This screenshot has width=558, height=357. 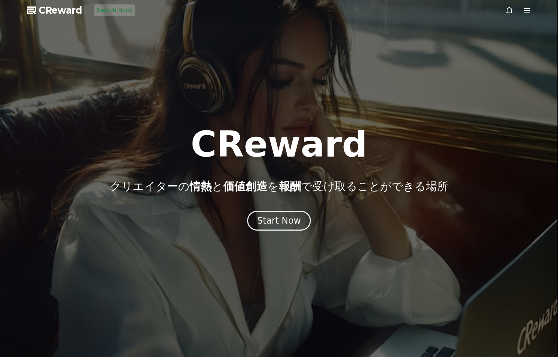 I want to click on span: 情熱, so click(x=201, y=186).